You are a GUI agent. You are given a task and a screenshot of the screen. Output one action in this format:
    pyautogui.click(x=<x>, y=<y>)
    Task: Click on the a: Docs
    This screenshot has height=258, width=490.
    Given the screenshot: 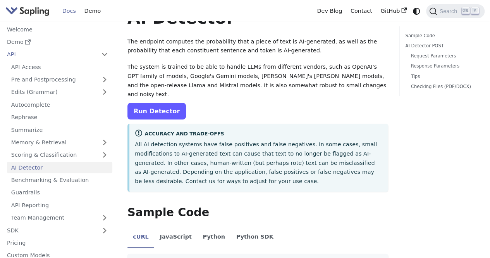 What is the action you would take?
    pyautogui.click(x=69, y=11)
    